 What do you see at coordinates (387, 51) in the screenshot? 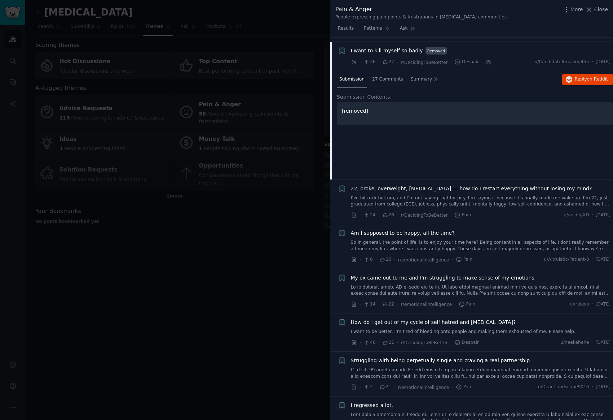
I see `span: I want to kill myself so badly` at bounding box center [387, 51].